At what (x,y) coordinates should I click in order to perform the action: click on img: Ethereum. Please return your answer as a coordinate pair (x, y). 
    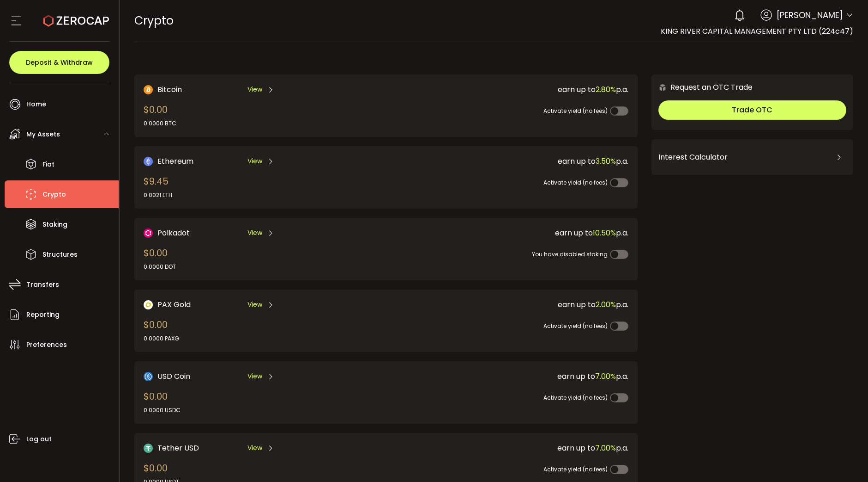
    Looking at the image, I should click on (148, 161).